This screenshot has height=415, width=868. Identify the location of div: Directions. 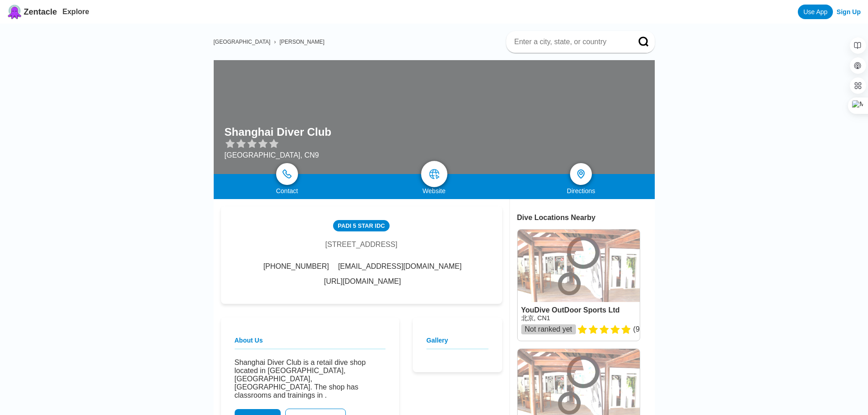
(581, 191).